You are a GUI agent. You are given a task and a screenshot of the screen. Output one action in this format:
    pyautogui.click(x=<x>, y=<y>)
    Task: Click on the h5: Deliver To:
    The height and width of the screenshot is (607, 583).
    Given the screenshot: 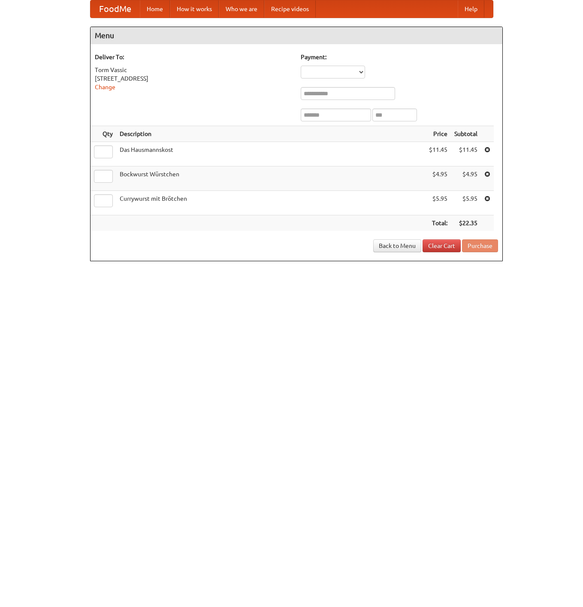 What is the action you would take?
    pyautogui.click(x=193, y=57)
    